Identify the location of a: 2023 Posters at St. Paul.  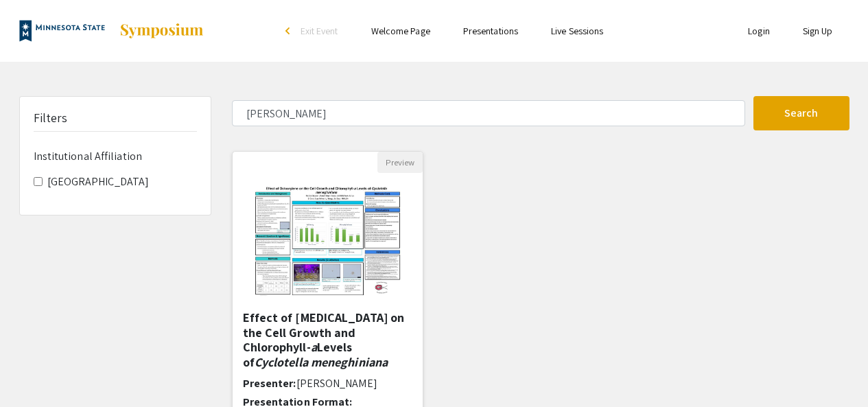
(112, 31).